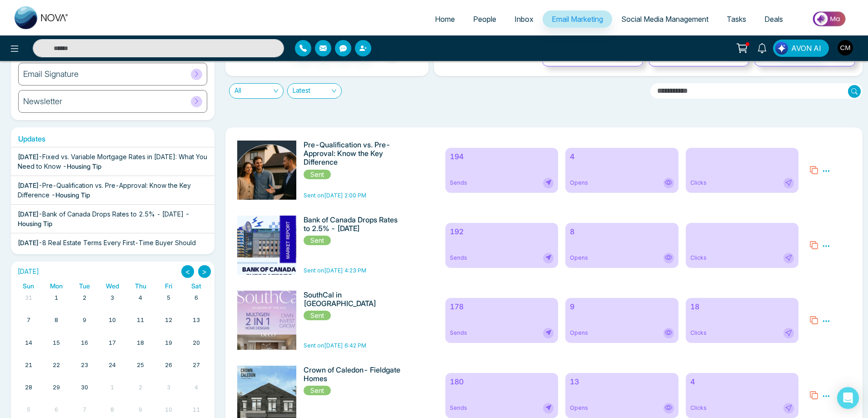  I want to click on span: Email Marketing, so click(577, 19).